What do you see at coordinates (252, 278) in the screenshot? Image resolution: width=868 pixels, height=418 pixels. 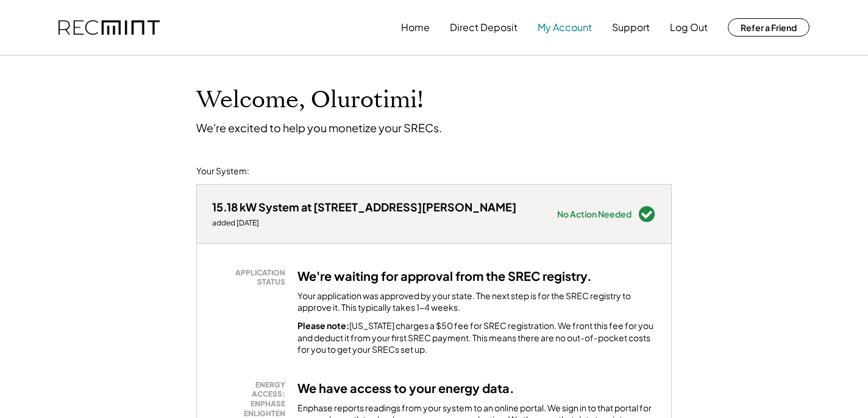 I see `div: APPLICATION STATUS` at bounding box center [252, 278].